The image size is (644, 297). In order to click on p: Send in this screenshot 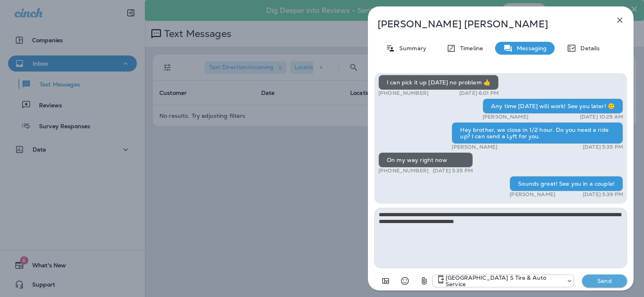, I will do `click(605, 281)`.